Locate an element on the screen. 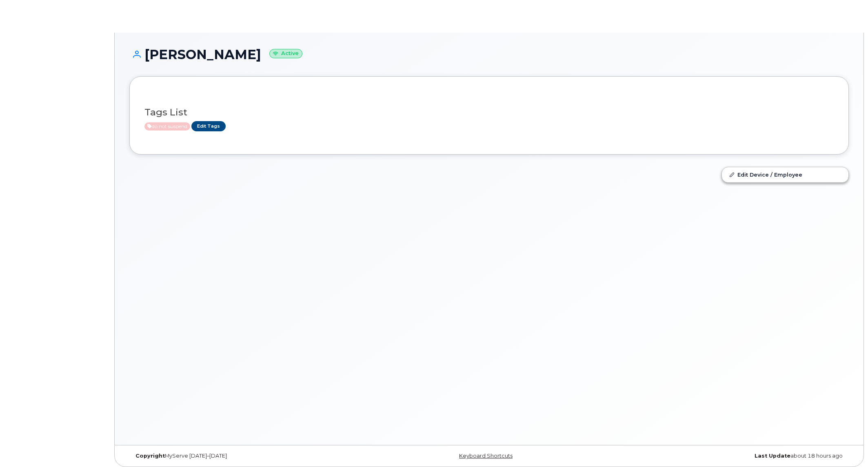 Image resolution: width=868 pixels, height=467 pixels. h3: Tags List is located at coordinates (489, 112).